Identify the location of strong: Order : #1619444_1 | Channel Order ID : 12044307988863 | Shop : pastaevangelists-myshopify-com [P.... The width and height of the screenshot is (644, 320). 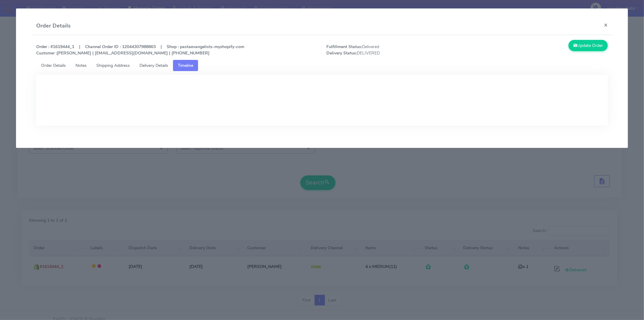
(140, 50).